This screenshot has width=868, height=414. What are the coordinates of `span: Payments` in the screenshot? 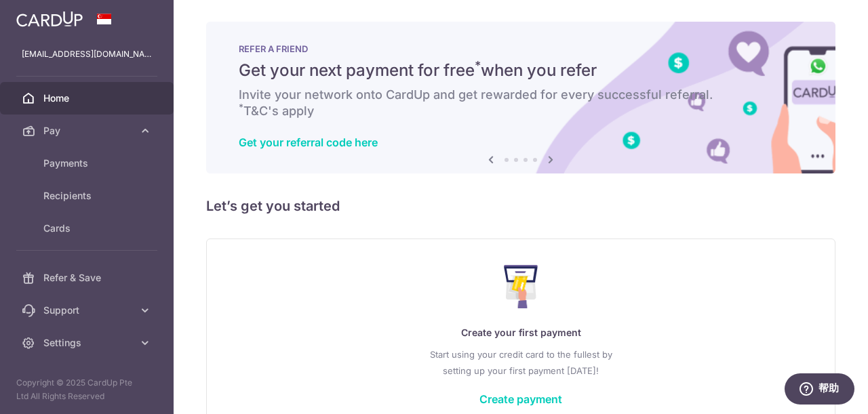 It's located at (88, 163).